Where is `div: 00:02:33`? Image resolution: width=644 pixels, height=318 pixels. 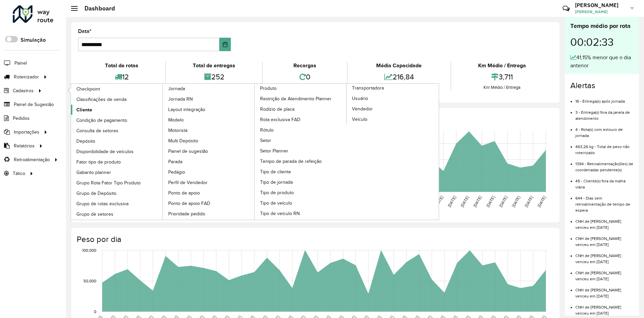 div: 00:02:33 is located at coordinates (602, 42).